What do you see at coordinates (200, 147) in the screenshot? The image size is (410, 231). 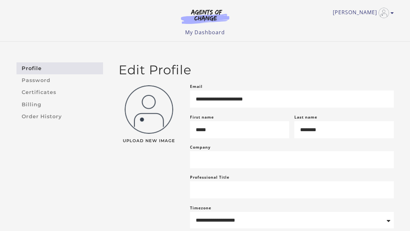 I see `label: Company` at bounding box center [200, 147].